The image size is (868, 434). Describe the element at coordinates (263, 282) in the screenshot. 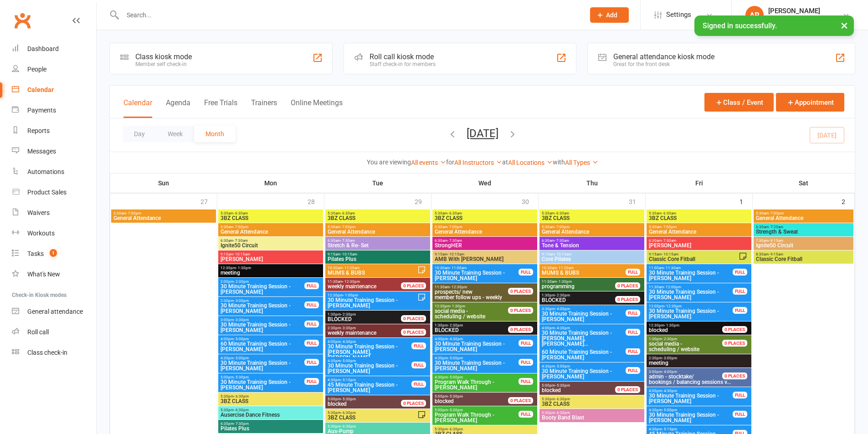

I see `span: 2:00pm` at that location.